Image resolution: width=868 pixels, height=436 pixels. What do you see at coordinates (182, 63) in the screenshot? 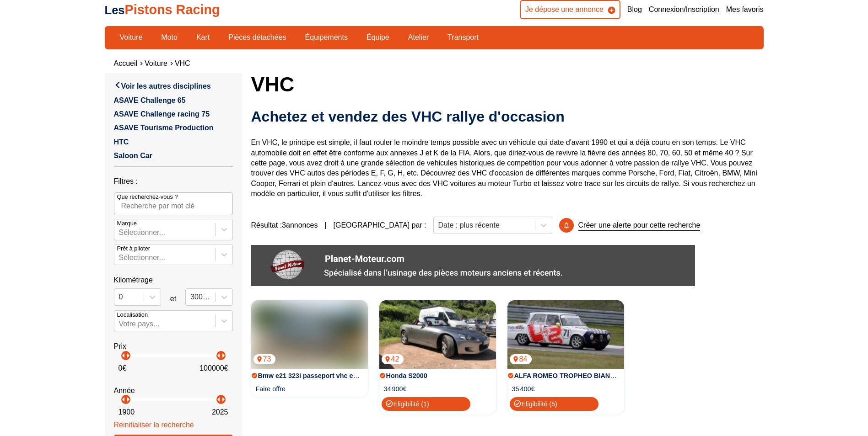
I see `a: VHC` at bounding box center [182, 63].